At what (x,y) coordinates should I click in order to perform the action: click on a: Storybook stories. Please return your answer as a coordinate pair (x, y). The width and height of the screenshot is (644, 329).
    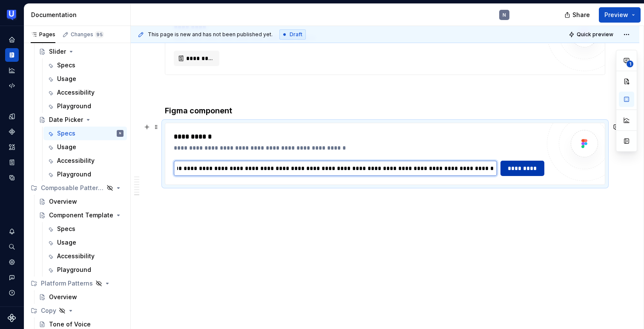
    Looking at the image, I should click on (12, 162).